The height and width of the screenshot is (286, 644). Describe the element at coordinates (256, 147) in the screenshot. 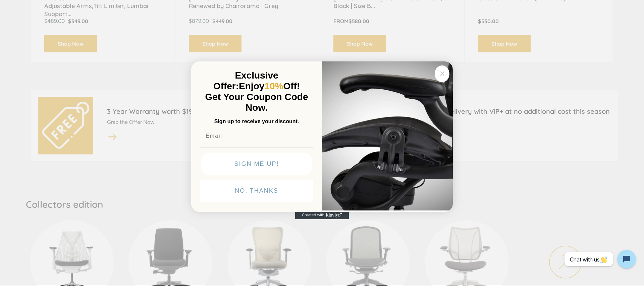

I see `img: underline` at that location.